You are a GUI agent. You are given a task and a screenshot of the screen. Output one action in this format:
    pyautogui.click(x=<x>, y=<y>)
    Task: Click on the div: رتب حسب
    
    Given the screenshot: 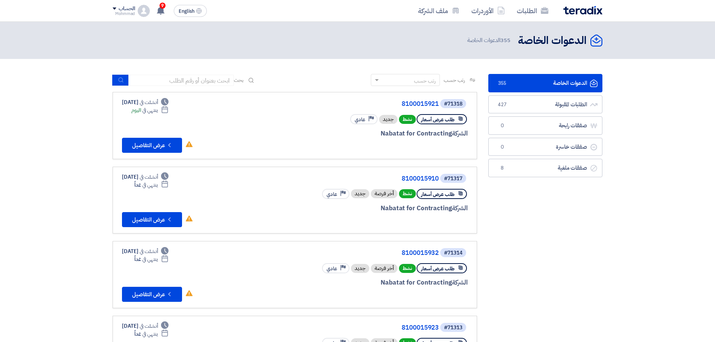 What is the action you would take?
    pyautogui.click(x=425, y=81)
    